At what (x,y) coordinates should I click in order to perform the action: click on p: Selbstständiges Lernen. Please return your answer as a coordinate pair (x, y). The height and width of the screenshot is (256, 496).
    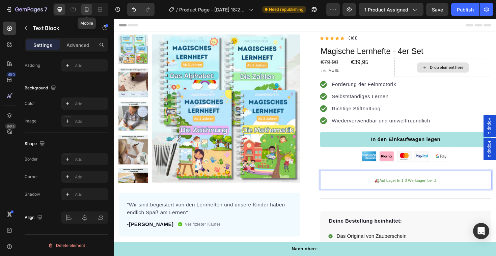
    Looking at the image, I should click on (283, 82).